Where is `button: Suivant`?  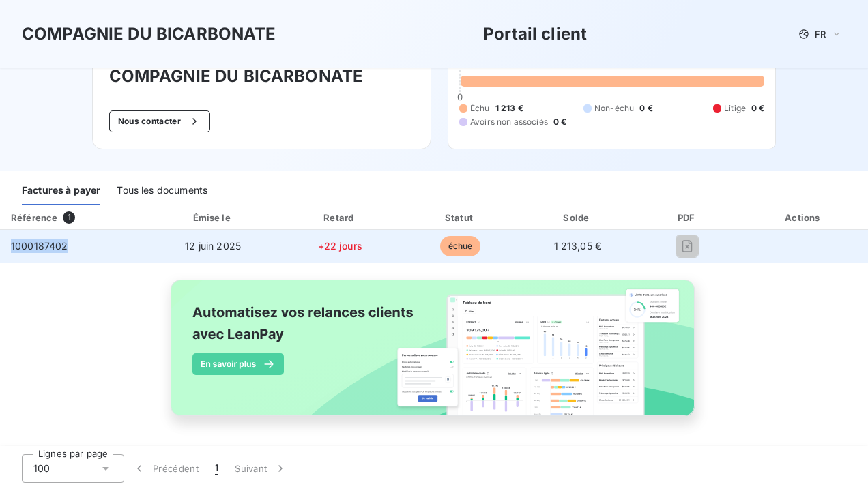 button: Suivant is located at coordinates (261, 469).